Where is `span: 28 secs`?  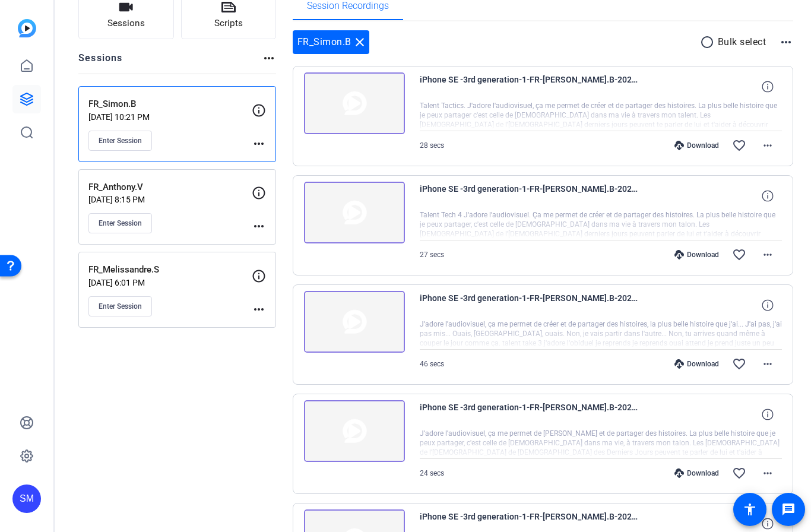 span: 28 secs is located at coordinates (432, 145).